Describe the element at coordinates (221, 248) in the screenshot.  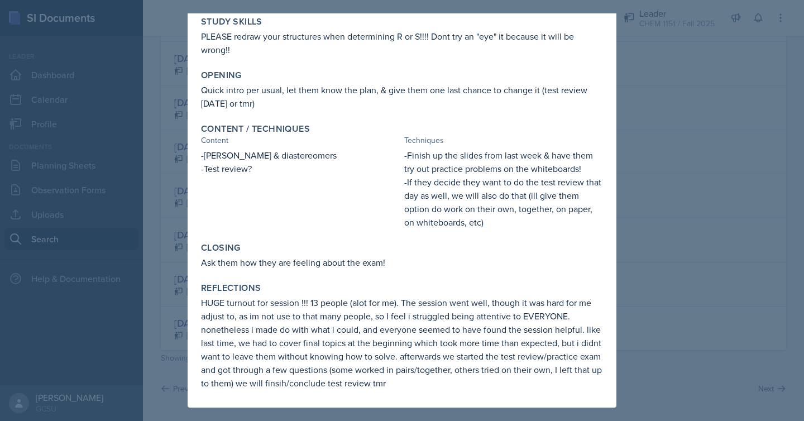
I see `label: Closing` at that location.